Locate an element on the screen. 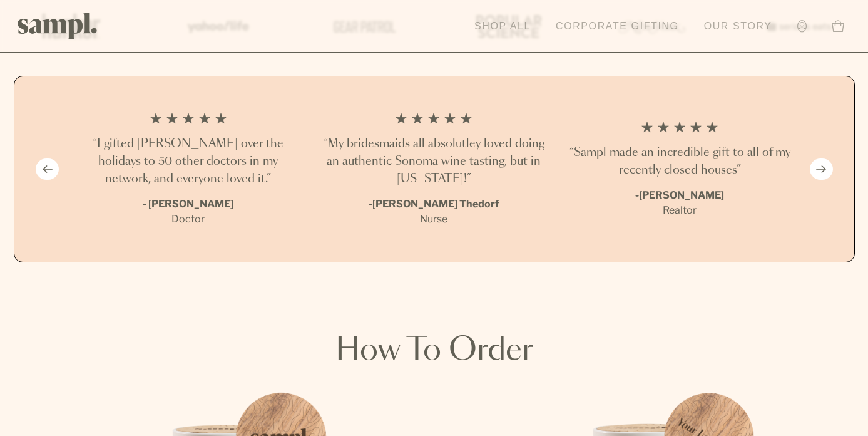  h3: “Sampl made an incredible gift to all of my recently closed houses” is located at coordinates (680, 162).